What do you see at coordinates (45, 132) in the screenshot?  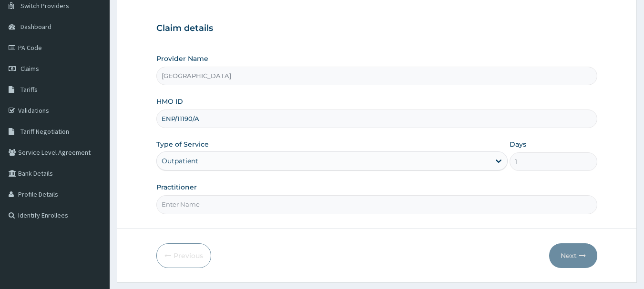 I see `span: Tariff Negotiation` at bounding box center [45, 132].